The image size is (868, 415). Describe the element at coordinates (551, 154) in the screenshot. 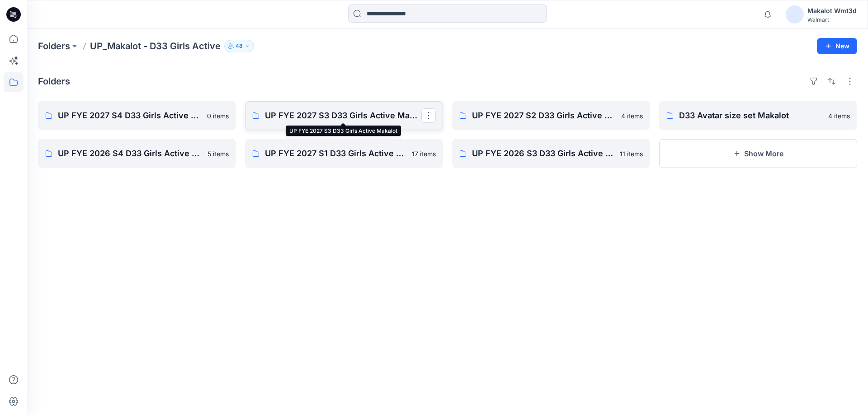

I see `a: UP FYE 2026 S3 D33 Girls Active Makalot11 items` at that location.